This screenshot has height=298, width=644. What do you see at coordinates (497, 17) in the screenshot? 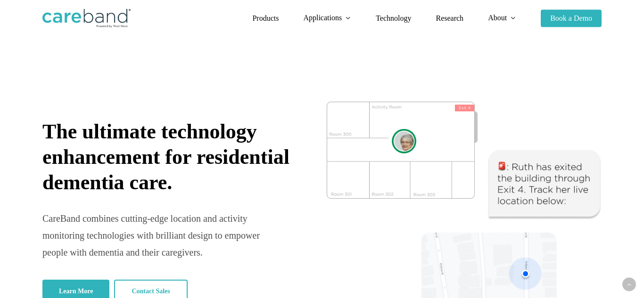
I see `span: About` at bounding box center [497, 17].